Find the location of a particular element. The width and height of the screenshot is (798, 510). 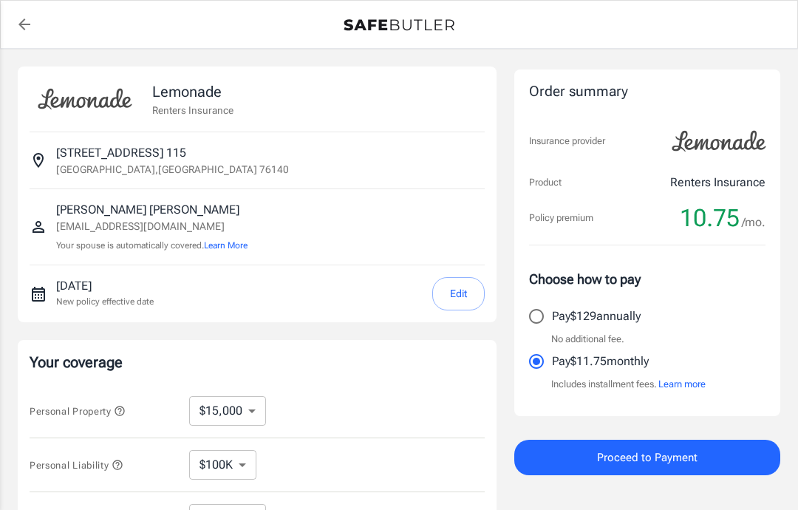

p: Insurance provider is located at coordinates (567, 141).